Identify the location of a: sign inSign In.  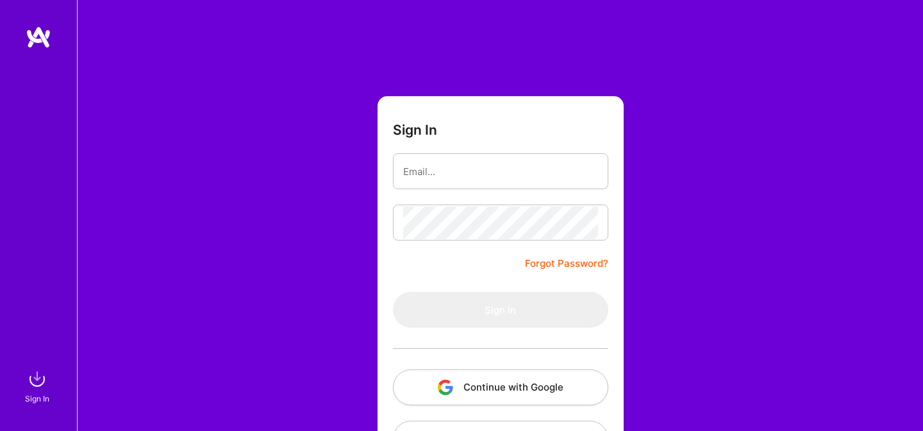
(38, 385).